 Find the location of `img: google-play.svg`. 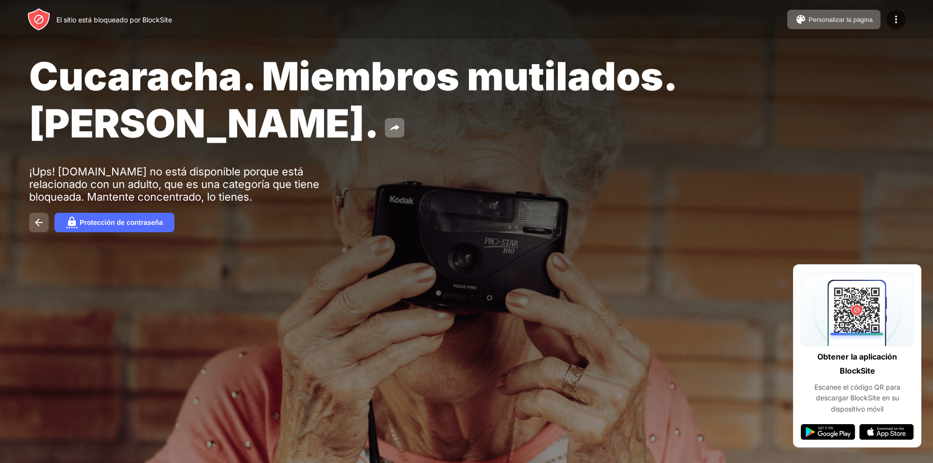

img: google-play.svg is located at coordinates (828, 432).